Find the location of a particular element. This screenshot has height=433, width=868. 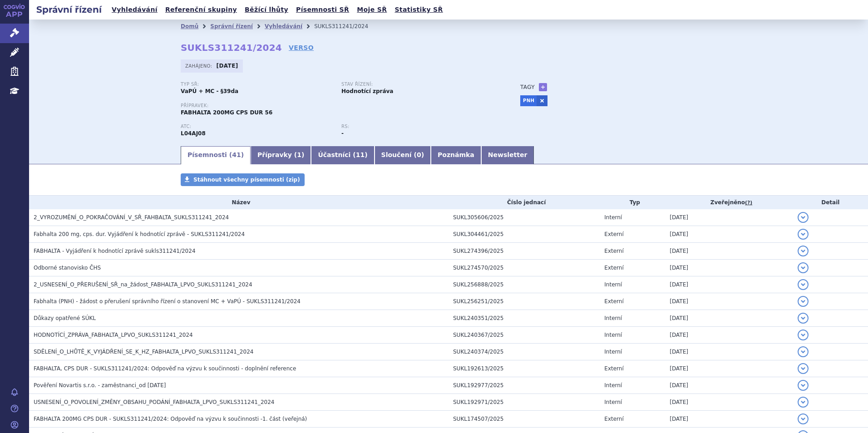

span: FABHALTA - Vyjádření k hodnotící zprávě sukls311241/2024 is located at coordinates (115, 251).